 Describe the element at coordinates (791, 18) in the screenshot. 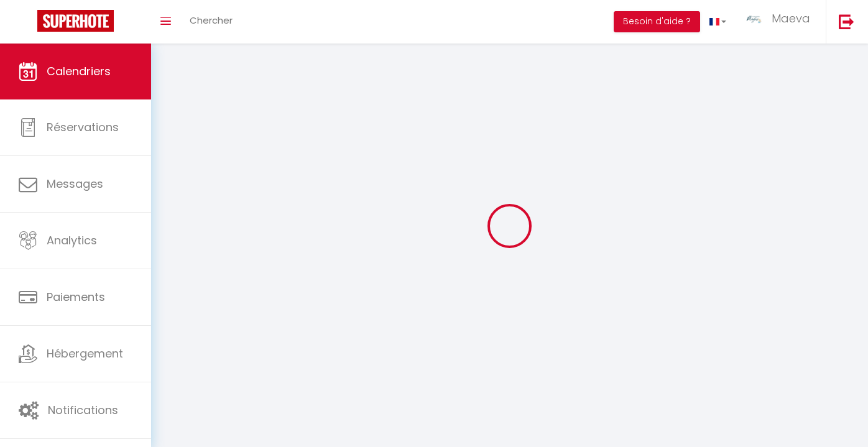

I see `span: Maeva` at that location.